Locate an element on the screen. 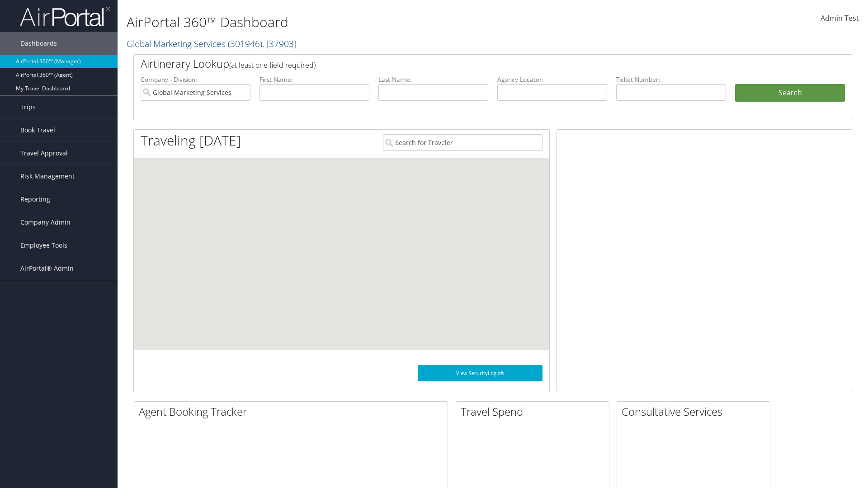 The width and height of the screenshot is (868, 488). span: Dashboards is located at coordinates (39, 44).